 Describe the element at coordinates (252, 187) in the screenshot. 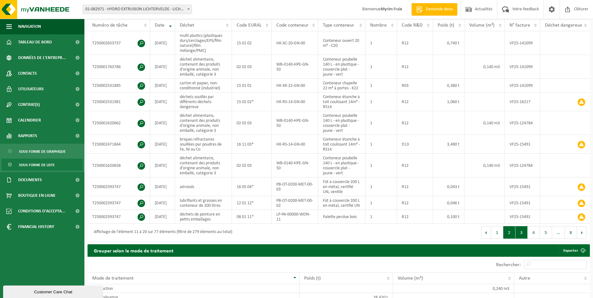

I see `td: 16 05 04*` at that location.